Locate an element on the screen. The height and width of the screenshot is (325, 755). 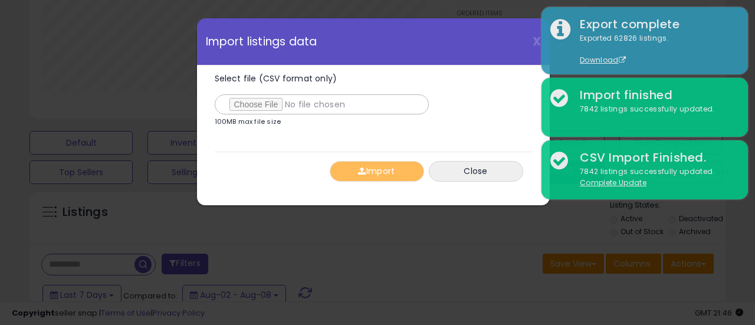
div: Export complete is located at coordinates (655, 24).